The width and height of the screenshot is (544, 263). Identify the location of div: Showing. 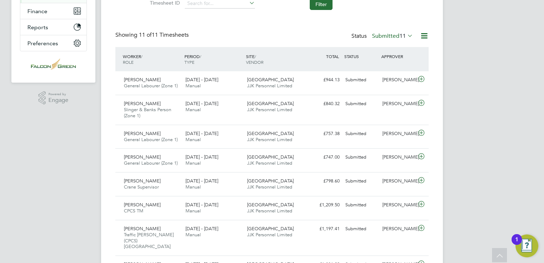
(153, 35).